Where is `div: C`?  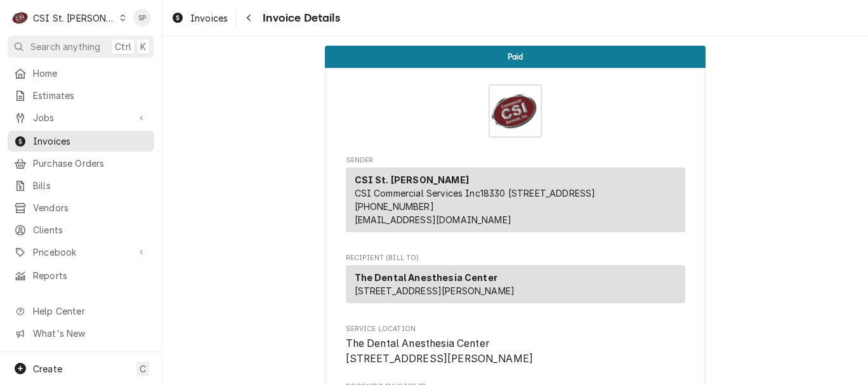
div: C is located at coordinates (20, 18).